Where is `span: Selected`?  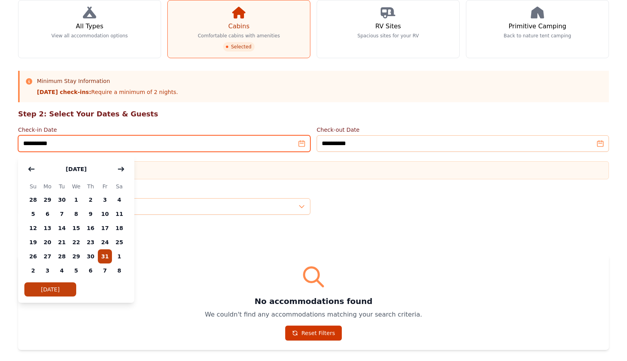
span: Selected is located at coordinates (239, 47).